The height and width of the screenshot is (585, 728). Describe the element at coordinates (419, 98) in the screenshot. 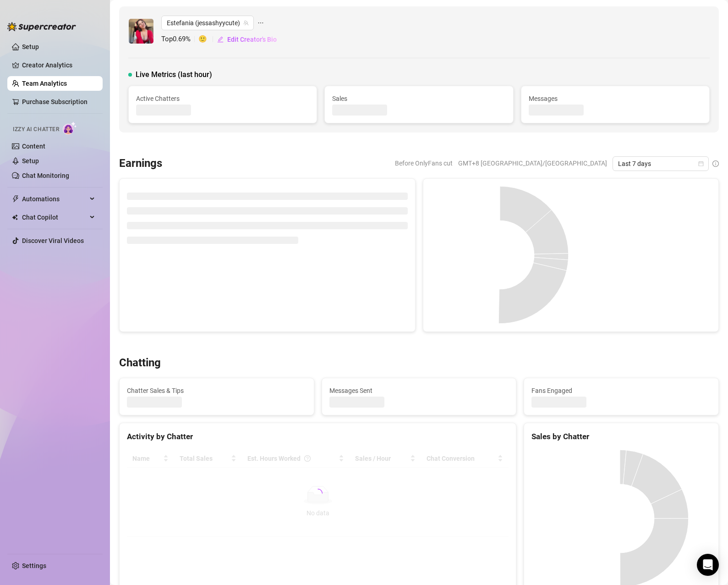

I see `span: Sales` at that location.